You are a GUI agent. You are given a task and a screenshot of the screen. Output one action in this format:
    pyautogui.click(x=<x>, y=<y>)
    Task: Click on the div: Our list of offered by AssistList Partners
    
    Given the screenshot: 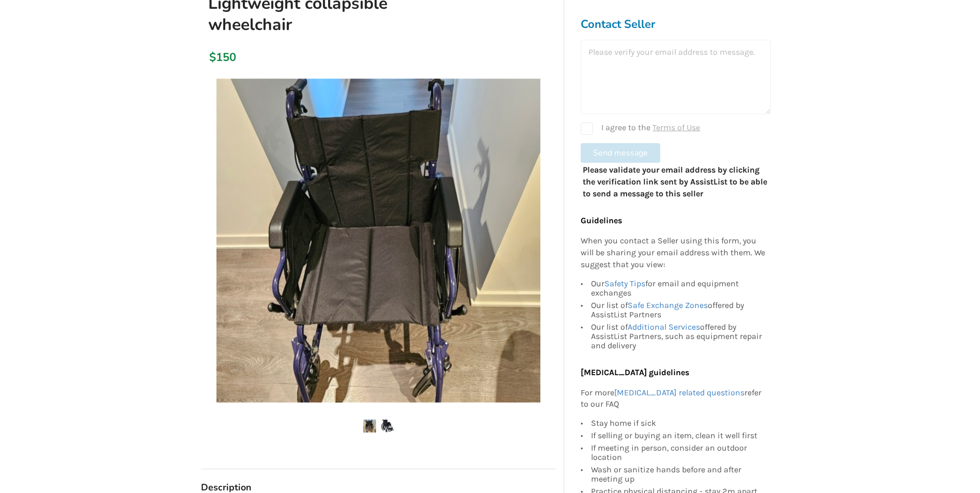 What is the action you would take?
    pyautogui.click(x=678, y=310)
    